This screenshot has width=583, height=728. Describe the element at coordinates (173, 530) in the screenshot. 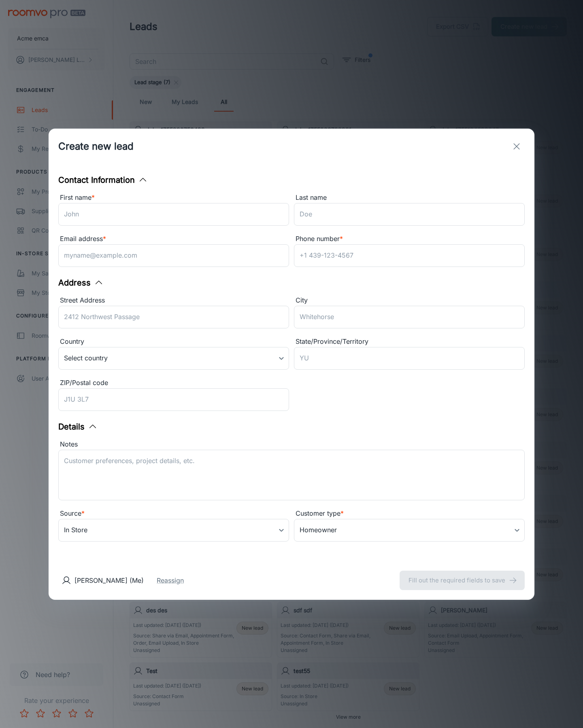

I see `div: In Store` at that location.